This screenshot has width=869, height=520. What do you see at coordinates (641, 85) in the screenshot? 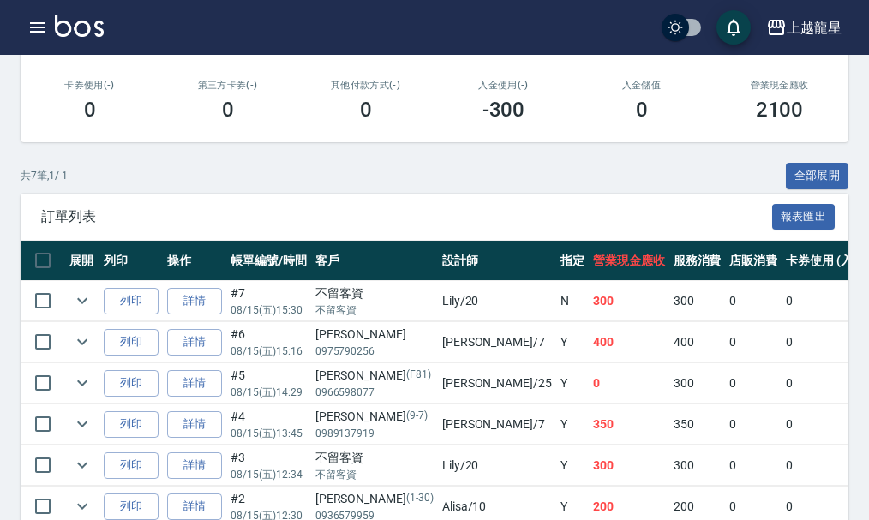
I see `h2: 入金儲值` at bounding box center [641, 85].